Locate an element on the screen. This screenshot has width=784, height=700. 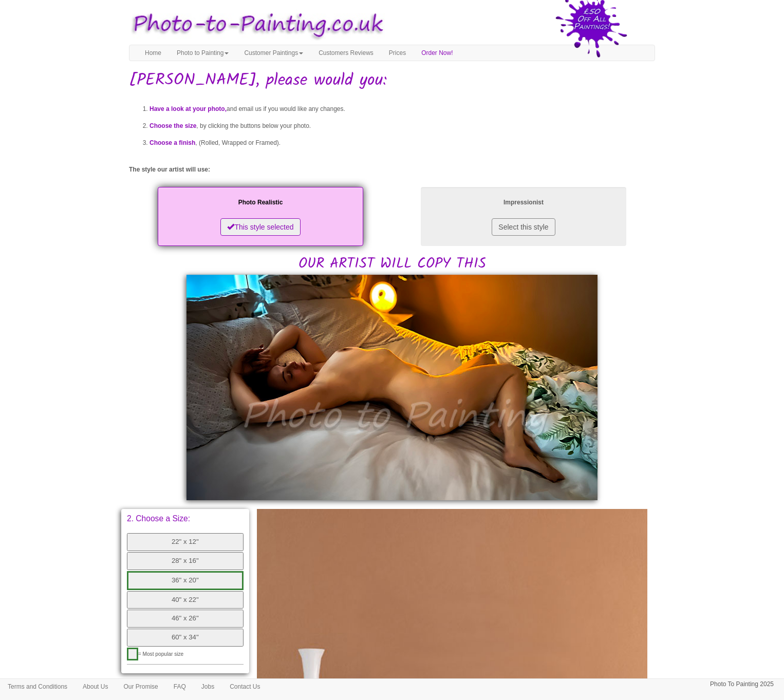
a: Prices is located at coordinates (397, 53).